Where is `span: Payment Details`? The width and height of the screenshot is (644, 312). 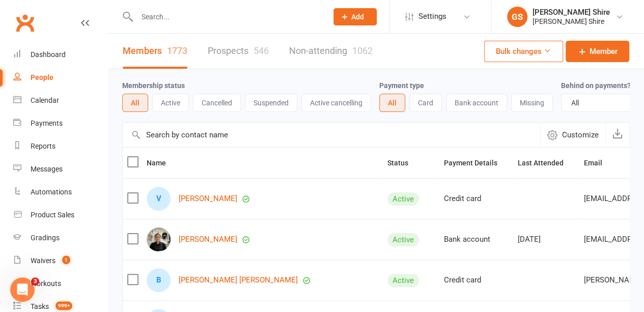
span: Payment Details is located at coordinates (476, 163).